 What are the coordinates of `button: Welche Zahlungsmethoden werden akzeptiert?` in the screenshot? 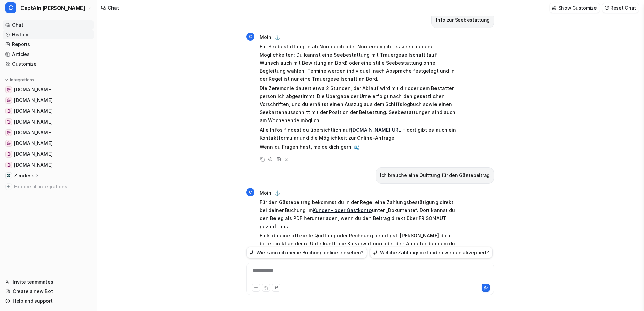 It's located at (431, 253).